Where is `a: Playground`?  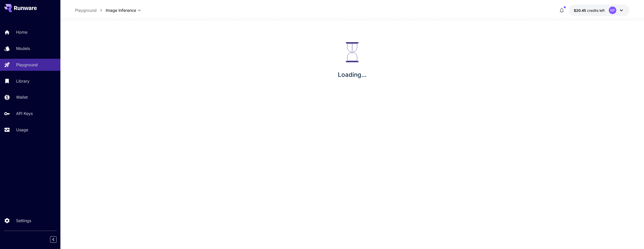
a: Playground is located at coordinates (86, 10).